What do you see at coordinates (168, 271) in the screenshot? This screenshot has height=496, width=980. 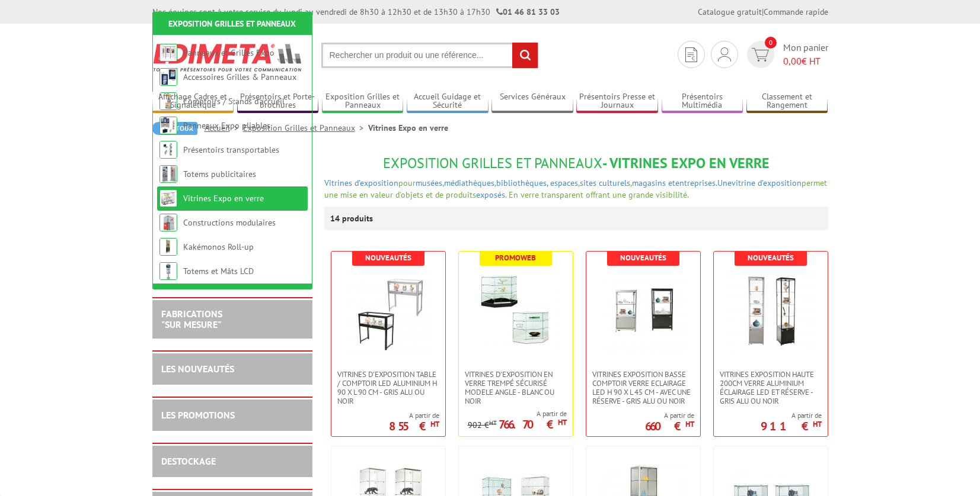 I see `img: Totems et Mâts LCD` at bounding box center [168, 271].